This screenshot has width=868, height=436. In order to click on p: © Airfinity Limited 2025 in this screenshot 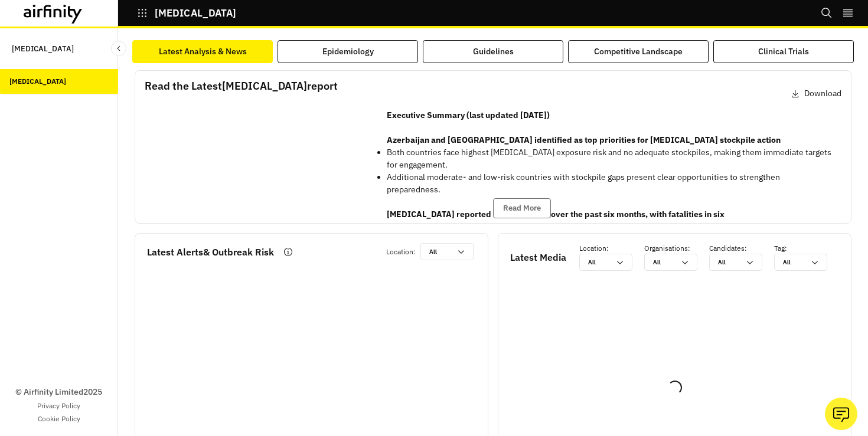, I will do `click(59, 392)`.